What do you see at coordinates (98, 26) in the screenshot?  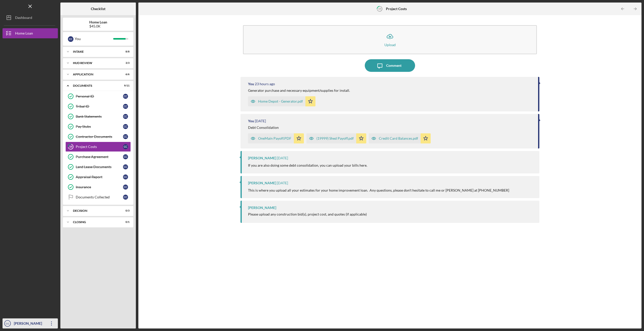 I see `div: $45.0K` at bounding box center [98, 26].